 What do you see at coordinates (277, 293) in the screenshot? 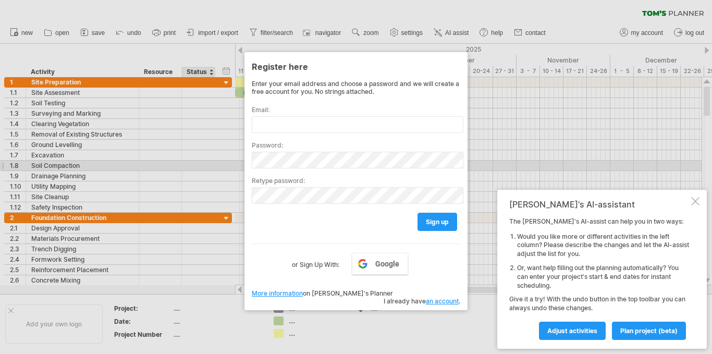
I see `a: More information` at bounding box center [277, 293].